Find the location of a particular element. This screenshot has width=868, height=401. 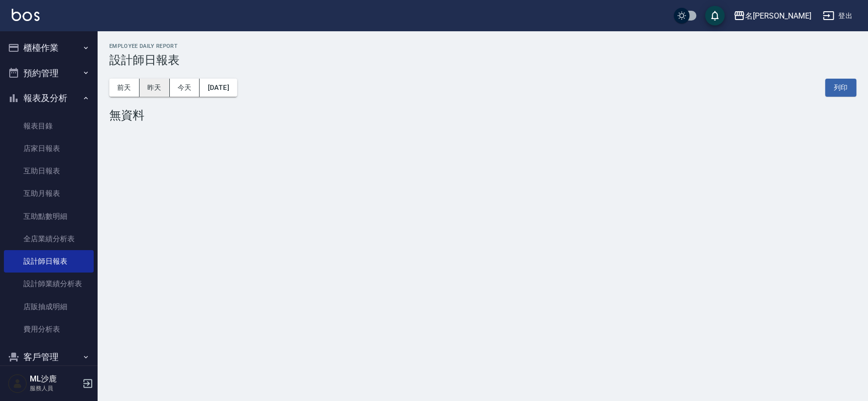

p: 服務人員 is located at coordinates (54, 388).